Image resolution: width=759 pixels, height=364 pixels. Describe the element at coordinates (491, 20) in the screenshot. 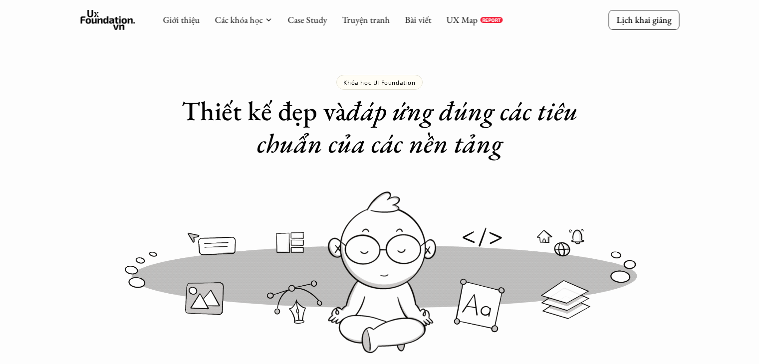

I see `p: REPORT` at that location.